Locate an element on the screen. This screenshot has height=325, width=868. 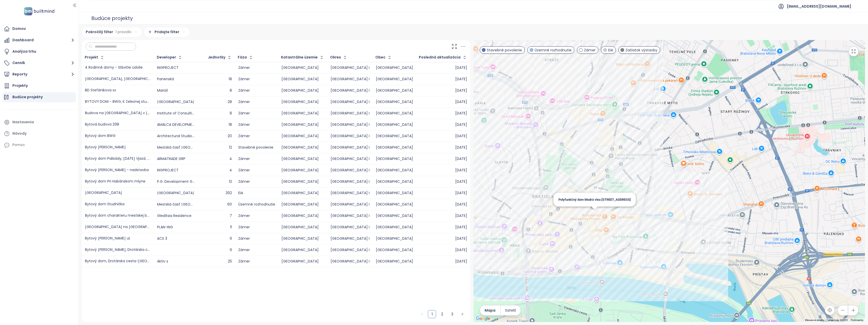
div: 392 is located at coordinates (217, 193).